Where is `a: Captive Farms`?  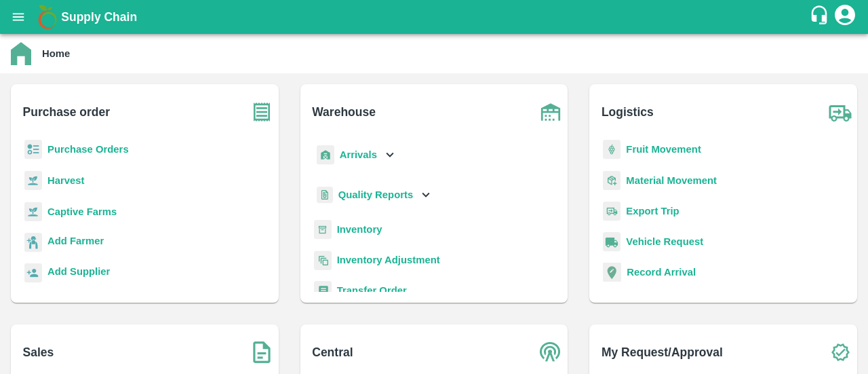
a: Captive Farms is located at coordinates (82, 212).